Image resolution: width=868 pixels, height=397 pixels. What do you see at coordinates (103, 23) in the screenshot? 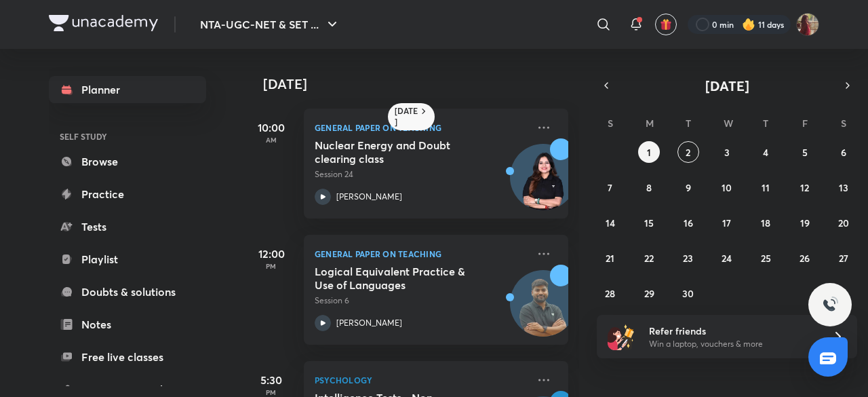
I see `img: Company Logo` at bounding box center [103, 23].